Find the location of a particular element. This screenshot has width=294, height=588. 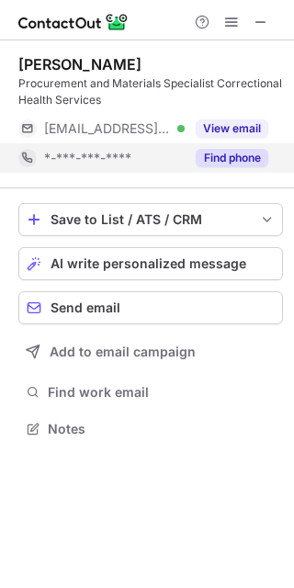

span: AI write personalized message is located at coordinates (148, 264).